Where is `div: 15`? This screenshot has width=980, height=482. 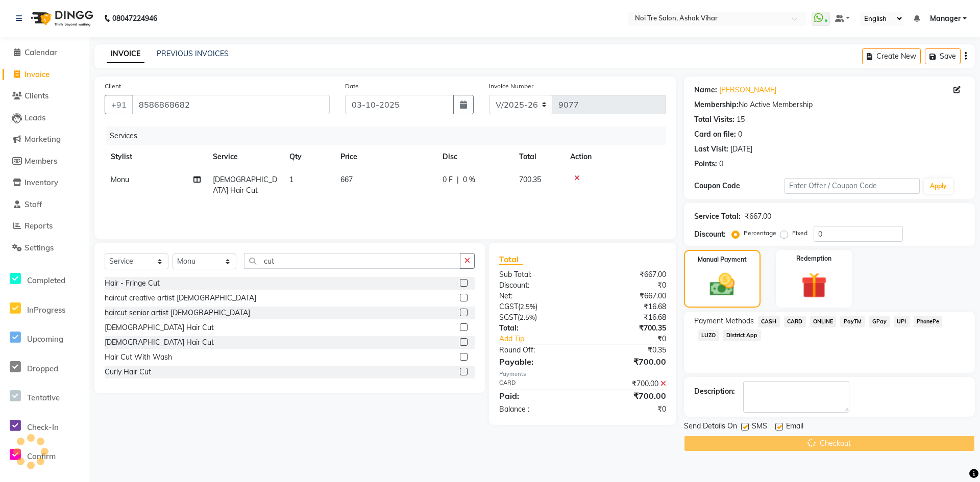
div: 15 is located at coordinates (740, 119).